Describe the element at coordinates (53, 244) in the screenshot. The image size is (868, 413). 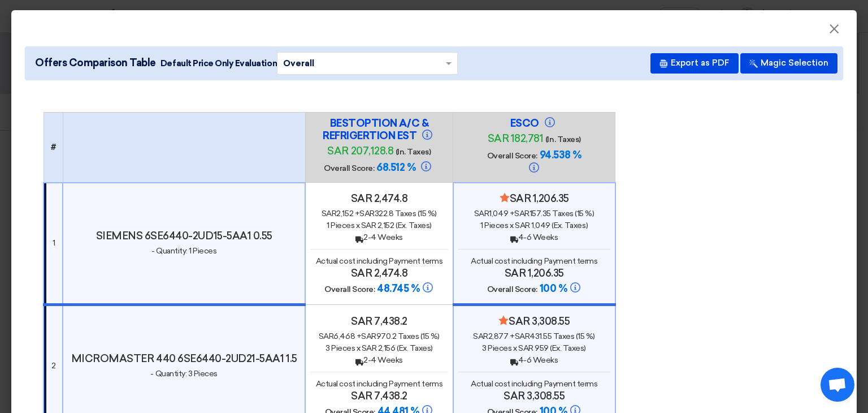
I see `td: 1` at that location.